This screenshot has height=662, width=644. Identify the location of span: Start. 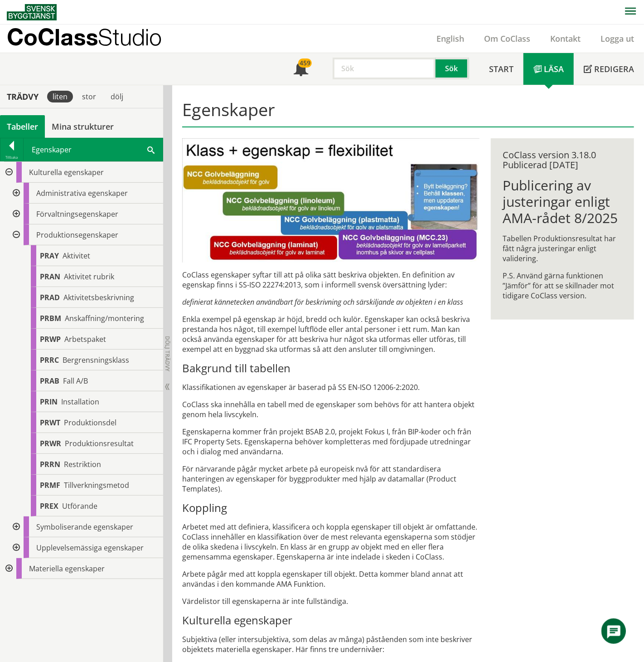
(502, 69).